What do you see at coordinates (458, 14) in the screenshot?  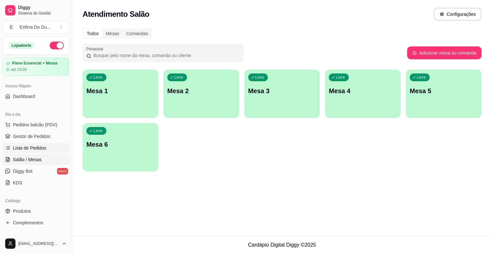 I see `button: Configurações` at bounding box center [458, 14].